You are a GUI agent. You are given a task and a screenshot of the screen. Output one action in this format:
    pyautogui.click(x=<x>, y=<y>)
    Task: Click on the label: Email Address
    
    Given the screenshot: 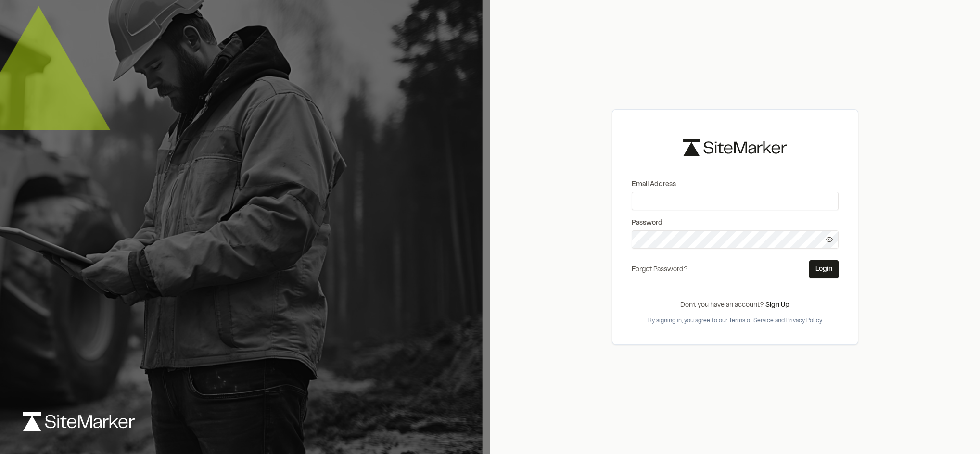 What is the action you would take?
    pyautogui.click(x=735, y=185)
    